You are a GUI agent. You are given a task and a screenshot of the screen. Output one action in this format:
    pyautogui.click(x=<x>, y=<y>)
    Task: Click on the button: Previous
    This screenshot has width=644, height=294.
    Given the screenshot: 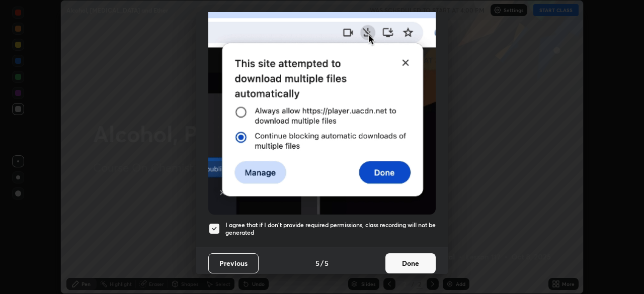 What is the action you would take?
    pyautogui.click(x=234, y=263)
    